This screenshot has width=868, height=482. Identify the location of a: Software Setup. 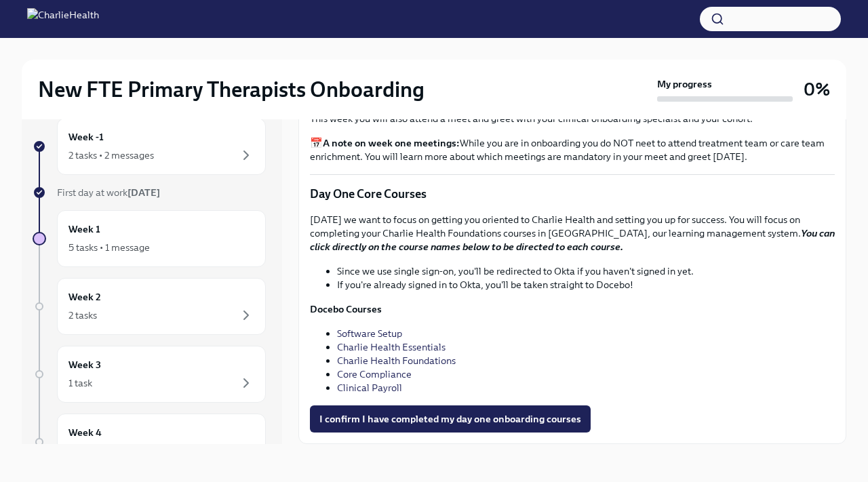
(370, 334).